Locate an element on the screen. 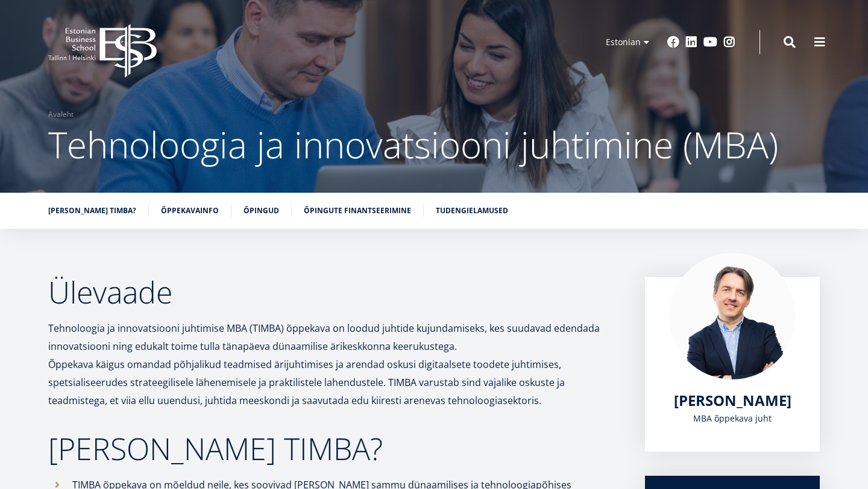 This screenshot has height=489, width=868. h2: Ülevaade is located at coordinates (334, 292).